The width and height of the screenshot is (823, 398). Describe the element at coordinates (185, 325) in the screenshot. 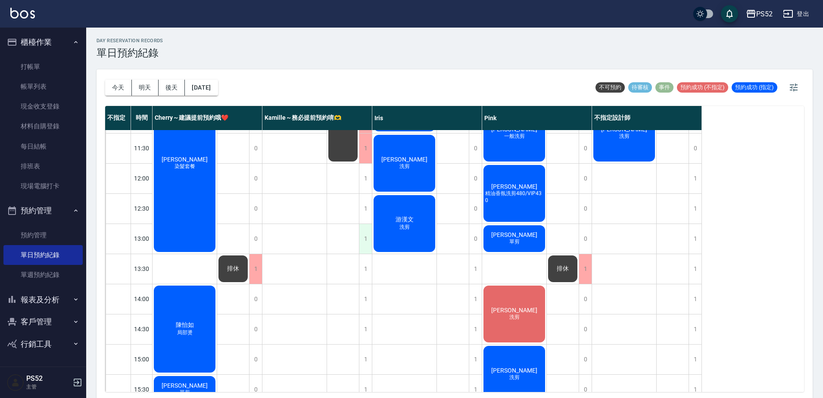

I see `span: 陳怡如` at that location.